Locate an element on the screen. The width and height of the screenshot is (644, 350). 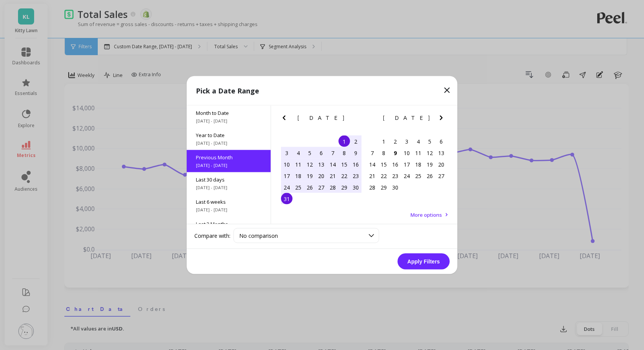
div: Choose Thursday, September 11th, 2025 is located at coordinates (418, 153).